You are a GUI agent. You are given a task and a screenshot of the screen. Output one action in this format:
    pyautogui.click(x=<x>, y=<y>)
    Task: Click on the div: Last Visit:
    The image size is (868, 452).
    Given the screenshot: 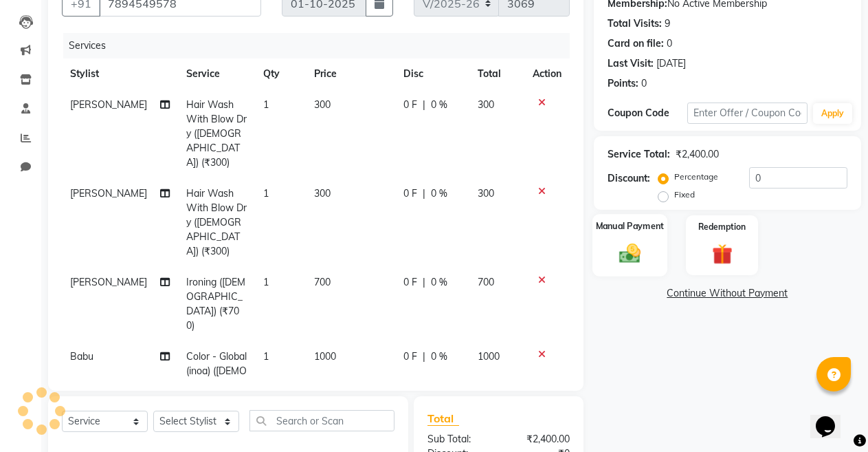 What is the action you would take?
    pyautogui.click(x=630, y=63)
    